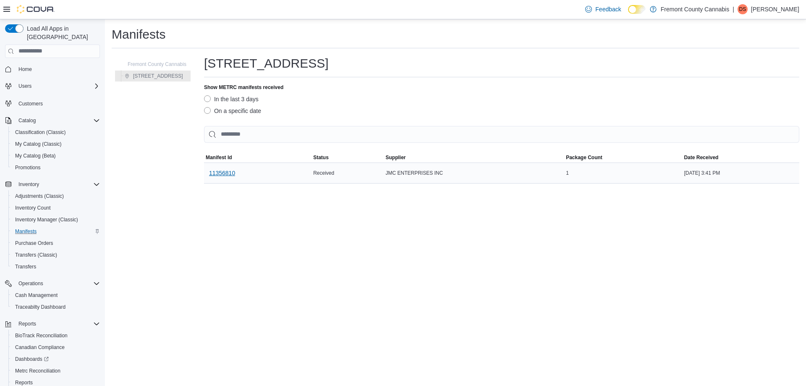 The height and width of the screenshot is (386, 806). I want to click on a: Transfers, so click(26, 267).